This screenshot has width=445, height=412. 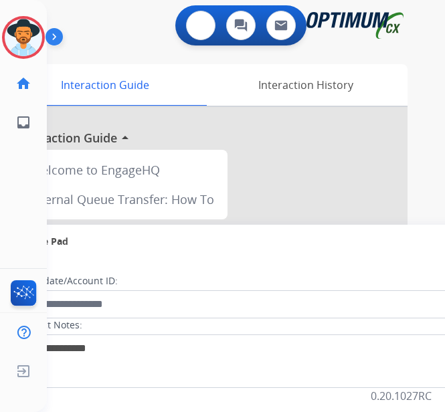 What do you see at coordinates (23, 84) in the screenshot?
I see `mat-icon: home` at bounding box center [23, 84].